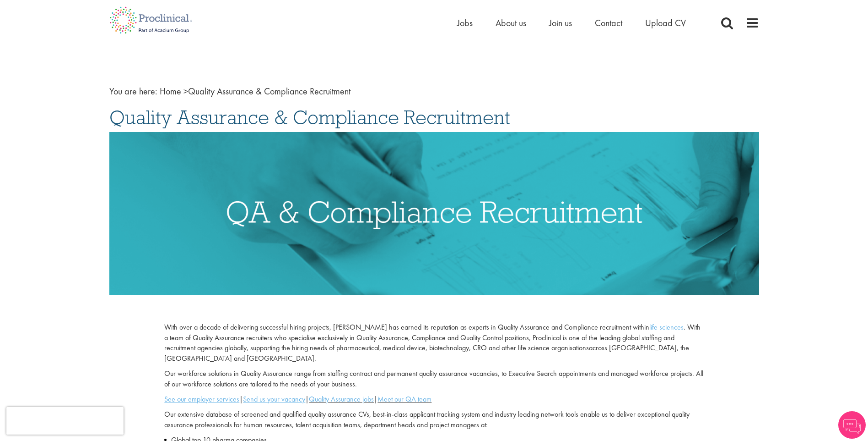 This screenshot has width=868, height=441. What do you see at coordinates (201, 398) in the screenshot?
I see `u: See our employer services` at bounding box center [201, 398].